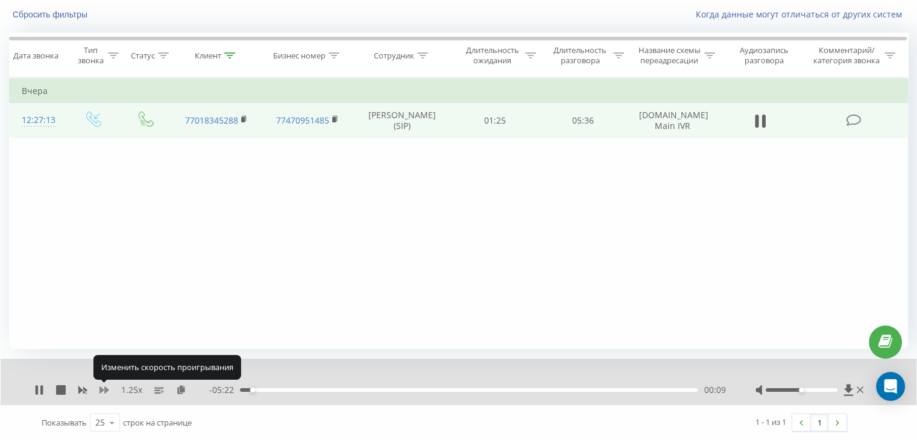 The height and width of the screenshot is (440, 917). What do you see at coordinates (208, 55) in the screenshot?
I see `div: Клиент` at bounding box center [208, 55].